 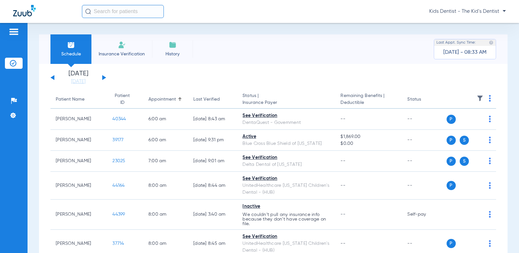 What do you see at coordinates (24, 10) in the screenshot?
I see `img: Zuub Logo` at bounding box center [24, 10].